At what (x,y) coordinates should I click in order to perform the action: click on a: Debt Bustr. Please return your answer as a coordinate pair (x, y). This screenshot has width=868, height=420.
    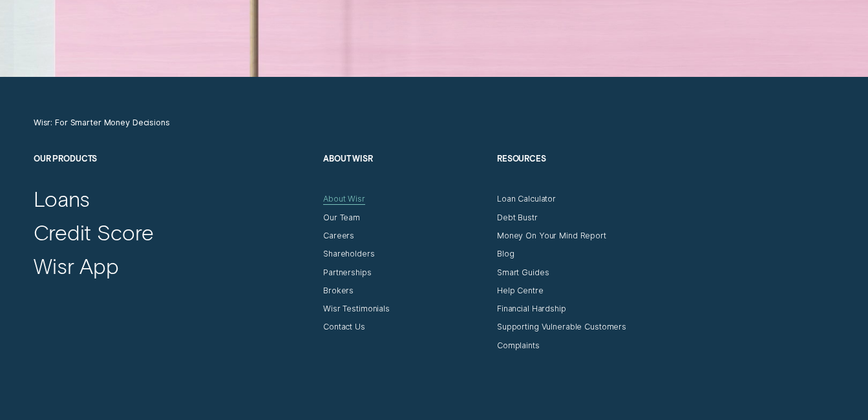
    Looking at the image, I should click on (517, 218).